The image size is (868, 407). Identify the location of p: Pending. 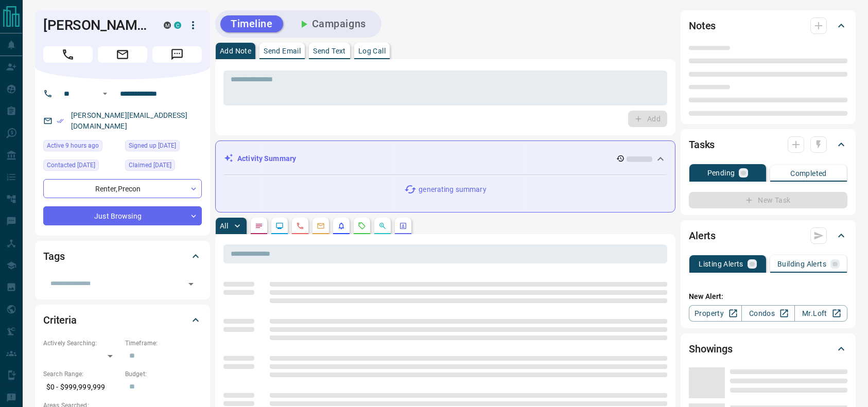
(721, 173).